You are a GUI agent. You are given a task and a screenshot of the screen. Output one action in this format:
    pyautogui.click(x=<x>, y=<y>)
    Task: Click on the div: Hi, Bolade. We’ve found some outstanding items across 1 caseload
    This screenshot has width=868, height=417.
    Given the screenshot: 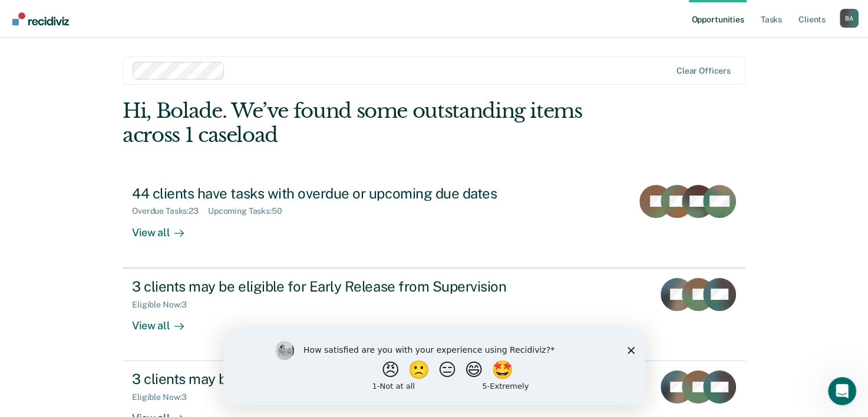 What is the action you would take?
    pyautogui.click(x=372, y=123)
    